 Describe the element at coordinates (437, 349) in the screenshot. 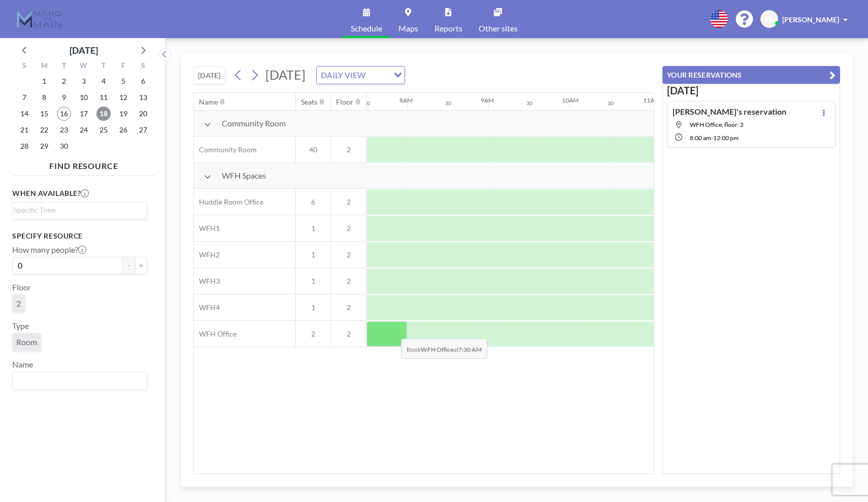

I see `b: WFH Office` at that location.